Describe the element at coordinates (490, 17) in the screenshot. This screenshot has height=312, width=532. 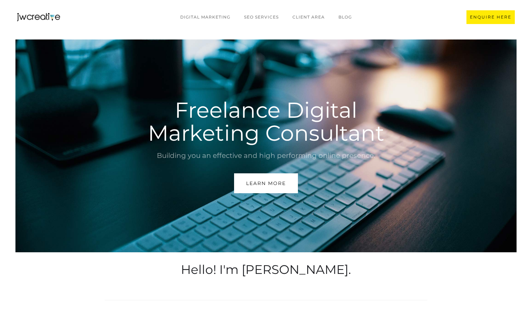
I see `a: ENQUIRE HERE` at that location.